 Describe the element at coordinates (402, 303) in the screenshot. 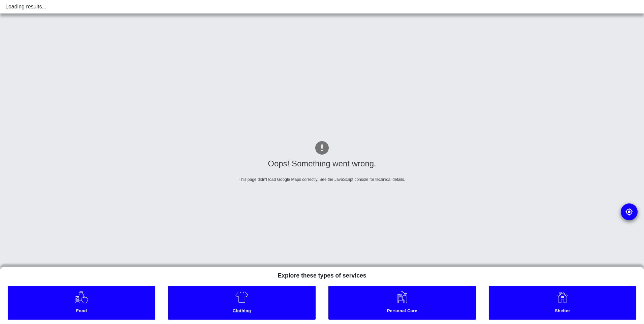

I see `a: Personal Care` at that location.